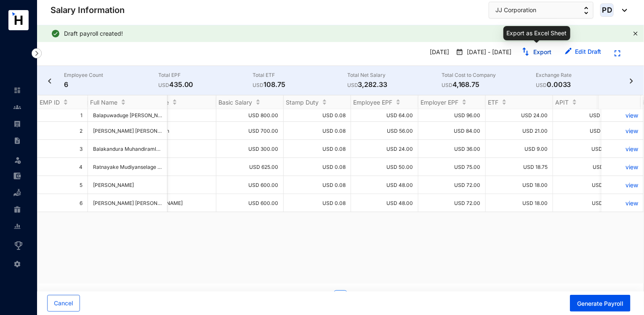 The image size is (644, 315). What do you see at coordinates (263, 115) in the screenshot?
I see `span: USD 800.00` at bounding box center [263, 115].